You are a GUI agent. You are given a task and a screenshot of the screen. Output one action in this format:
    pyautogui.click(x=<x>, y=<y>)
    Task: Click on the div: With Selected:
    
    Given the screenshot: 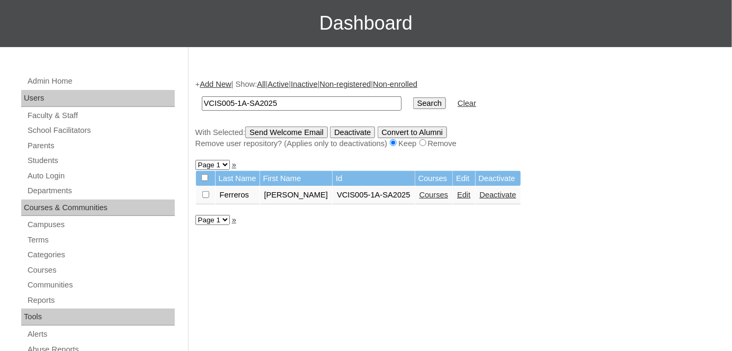 What is the action you would take?
    pyautogui.click(x=458, y=138)
    